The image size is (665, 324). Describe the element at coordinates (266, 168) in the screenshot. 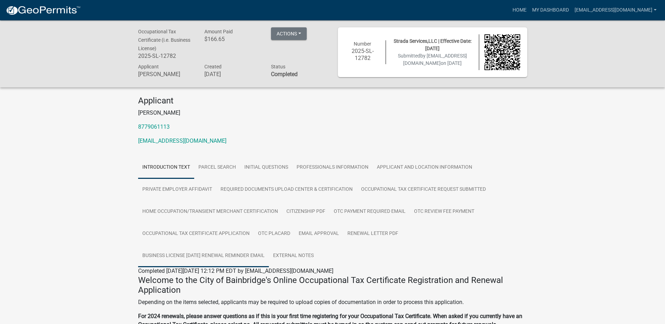

I see `a: Initial Questions` at that location.